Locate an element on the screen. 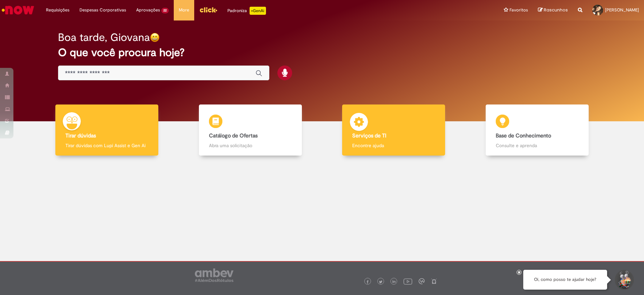  b: Base de Conhecimento is located at coordinates (524, 135).